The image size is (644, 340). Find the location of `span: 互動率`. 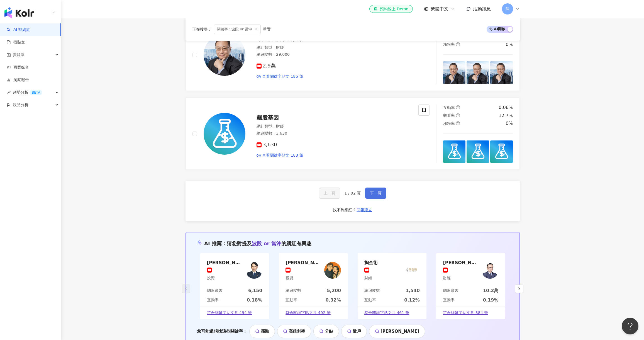

span: 互動率 is located at coordinates (449, 107).